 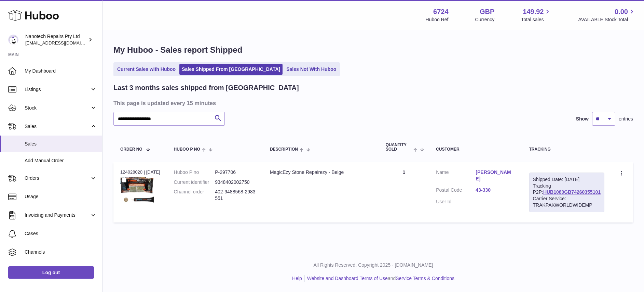 I want to click on span: Huboo P no, so click(x=187, y=149).